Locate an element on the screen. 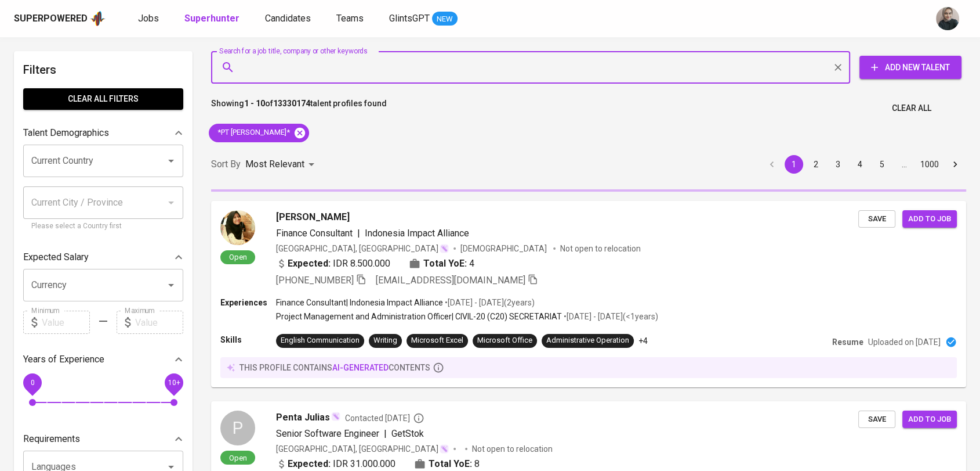 The image size is (980, 471). p: this profile contains contents is located at coordinates (334, 367).